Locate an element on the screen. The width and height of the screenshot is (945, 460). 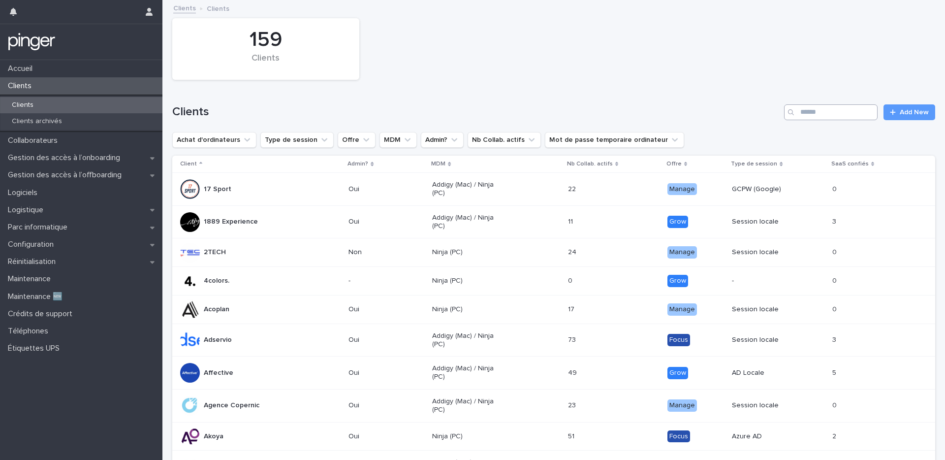
h1: Clients is located at coordinates (476, 112).